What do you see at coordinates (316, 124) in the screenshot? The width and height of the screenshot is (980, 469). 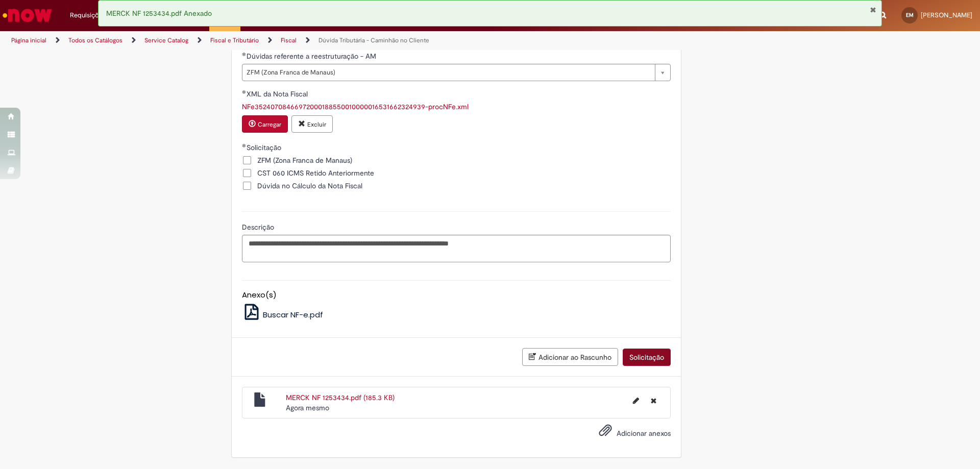 I see `small: Excluir` at bounding box center [316, 124].